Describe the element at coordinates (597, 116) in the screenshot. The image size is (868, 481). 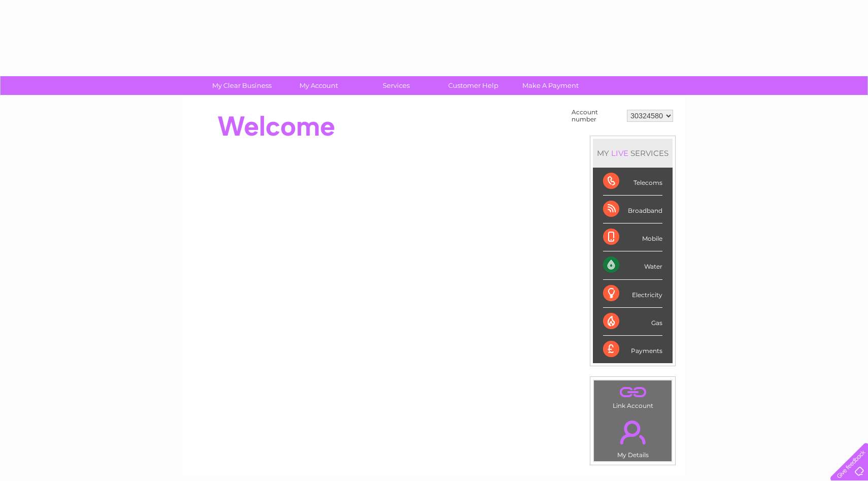
I see `td: Account number` at that location.